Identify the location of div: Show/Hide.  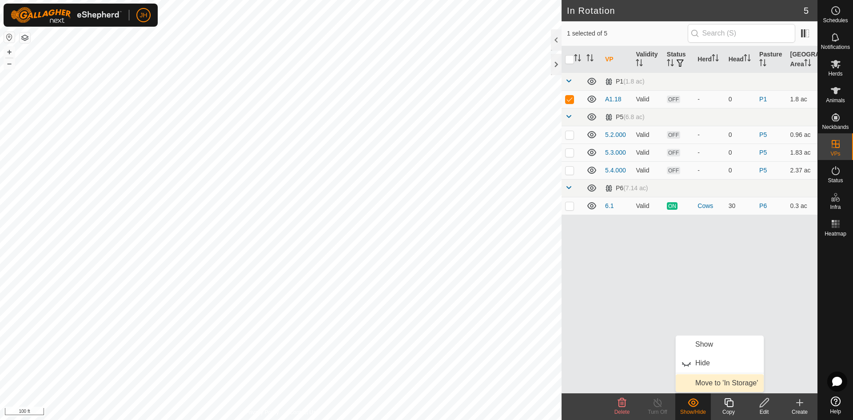
(693, 412).